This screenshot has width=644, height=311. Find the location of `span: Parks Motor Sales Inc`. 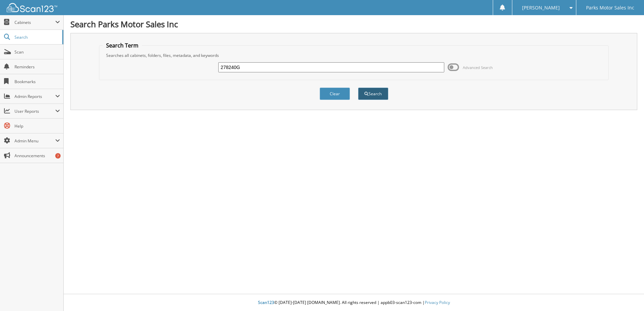

span: Parks Motor Sales Inc is located at coordinates (610, 7).